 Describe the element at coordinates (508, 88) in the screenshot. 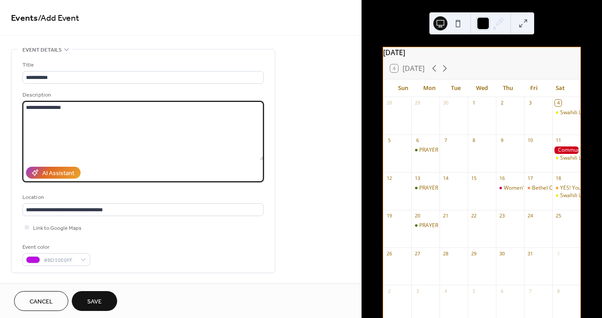

I see `div: Thu` at that location.